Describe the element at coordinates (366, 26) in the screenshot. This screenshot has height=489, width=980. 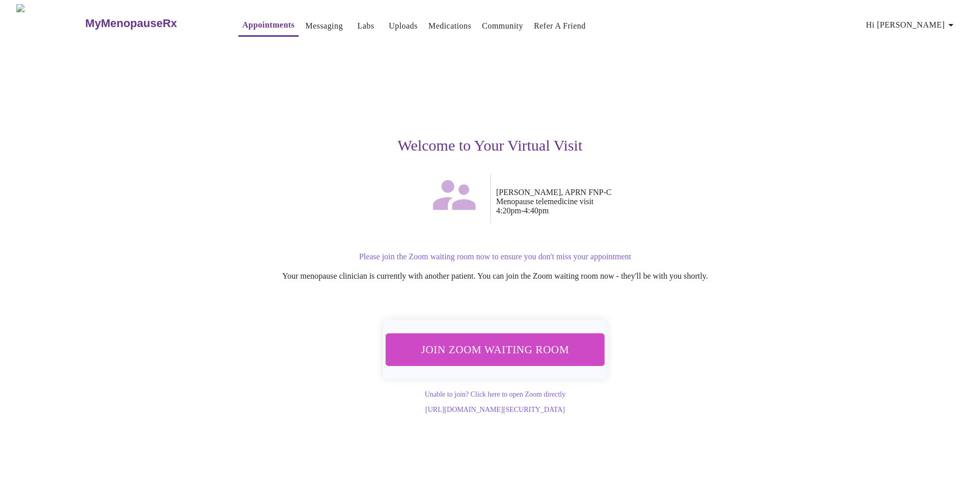
I see `button: Labs` at that location.